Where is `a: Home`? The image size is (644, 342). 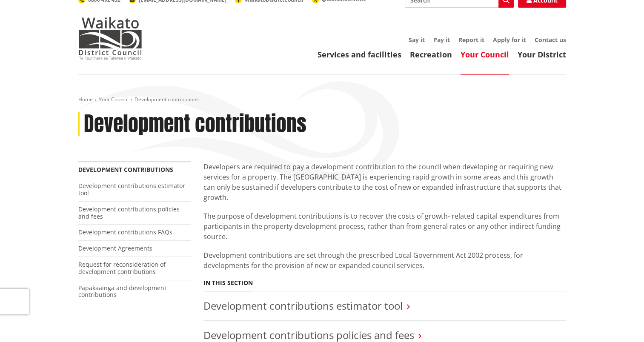 a: Home is located at coordinates (86, 99).